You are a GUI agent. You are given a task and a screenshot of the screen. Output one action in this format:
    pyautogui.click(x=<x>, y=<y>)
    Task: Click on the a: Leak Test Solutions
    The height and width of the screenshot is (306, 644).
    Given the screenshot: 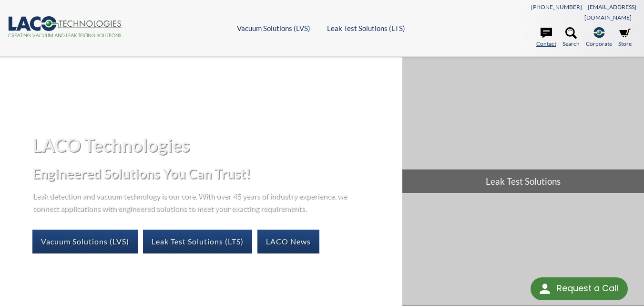 What is the action you would take?
    pyautogui.click(x=523, y=125)
    